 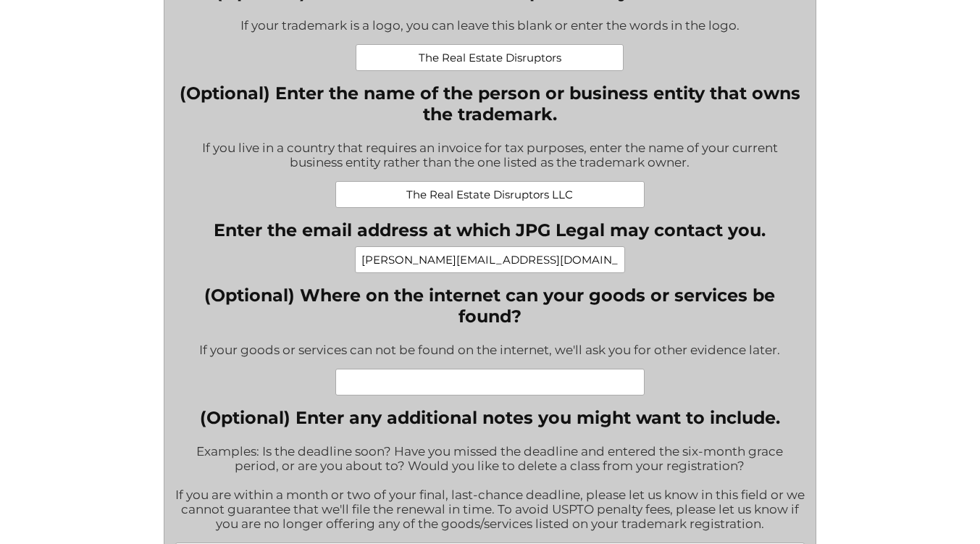 What do you see at coordinates (490, 103) in the screenshot?
I see `label: (Optional) Enter the name of the person or business entity that owns the trademark.` at bounding box center [490, 103].